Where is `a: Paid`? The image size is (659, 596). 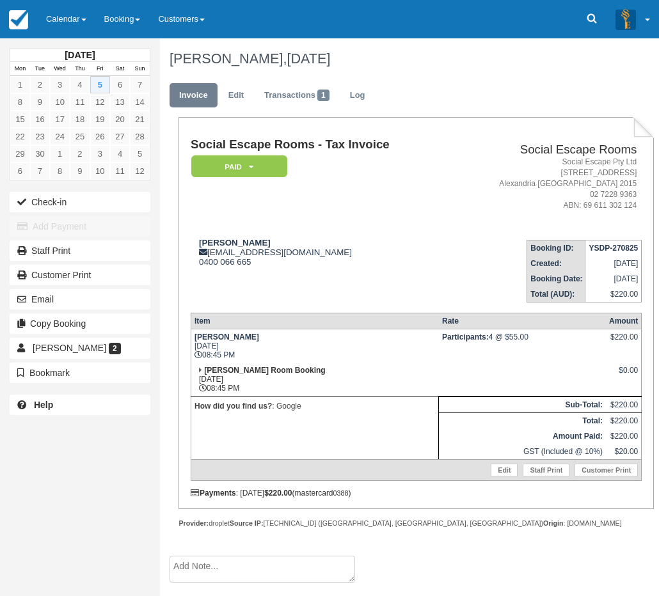
a: Paid is located at coordinates (237, 166).